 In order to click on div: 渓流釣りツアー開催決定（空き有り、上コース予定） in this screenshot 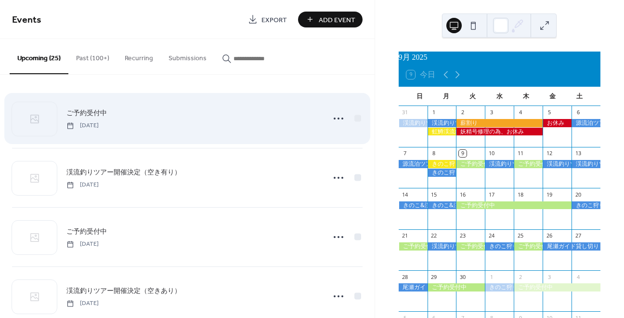, I will do `click(442, 123)`.